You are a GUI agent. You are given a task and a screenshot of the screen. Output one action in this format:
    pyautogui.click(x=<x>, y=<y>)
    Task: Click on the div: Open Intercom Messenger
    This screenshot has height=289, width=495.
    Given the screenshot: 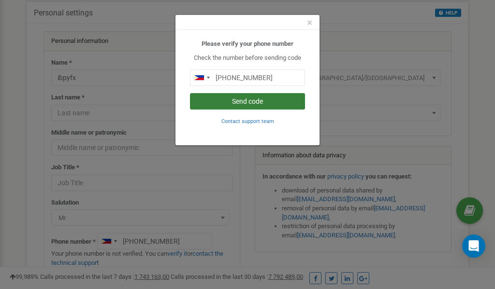 What is the action you would take?
    pyautogui.click(x=474, y=246)
    